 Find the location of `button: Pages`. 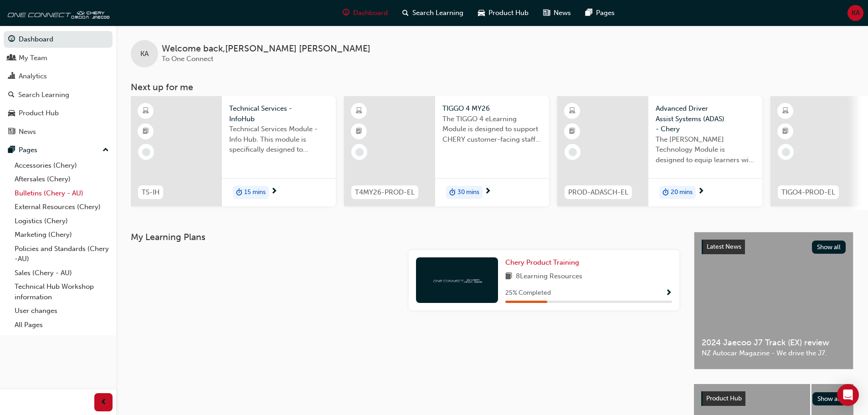

button: Pages is located at coordinates (58, 150).